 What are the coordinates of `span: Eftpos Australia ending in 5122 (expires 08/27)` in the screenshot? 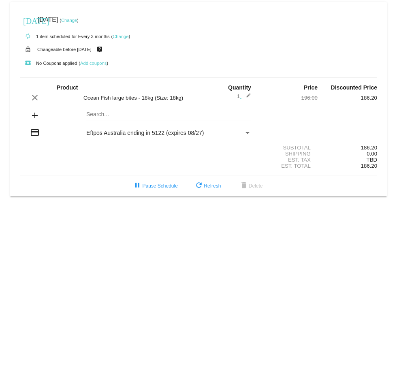 It's located at (145, 133).